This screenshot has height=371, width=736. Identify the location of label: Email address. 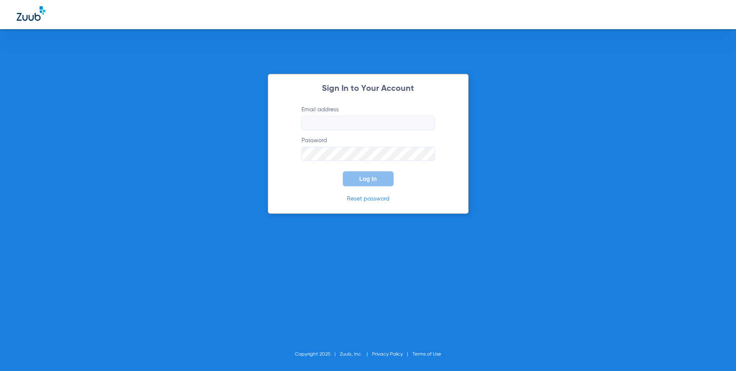
(368, 118).